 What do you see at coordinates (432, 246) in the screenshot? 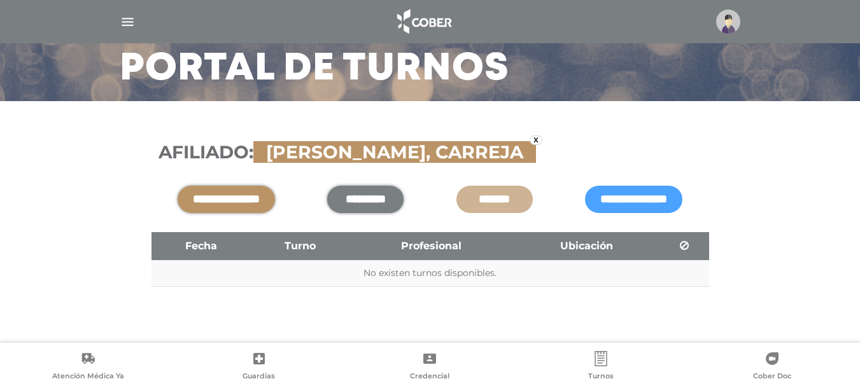
I see `th: Profesional` at bounding box center [432, 246].